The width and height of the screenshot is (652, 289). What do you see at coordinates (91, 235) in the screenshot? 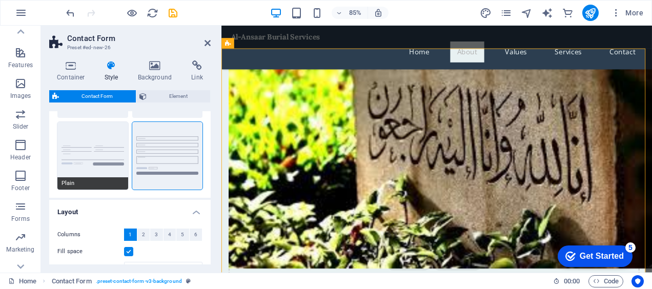
I see `label: Columns` at bounding box center [91, 235].